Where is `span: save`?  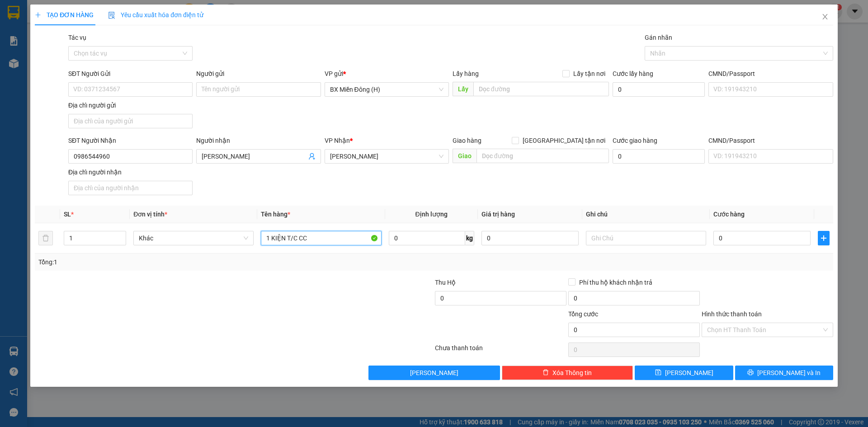 span: save is located at coordinates (658, 373).